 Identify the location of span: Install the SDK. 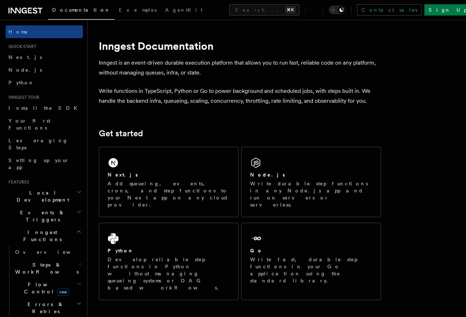
(45, 108).